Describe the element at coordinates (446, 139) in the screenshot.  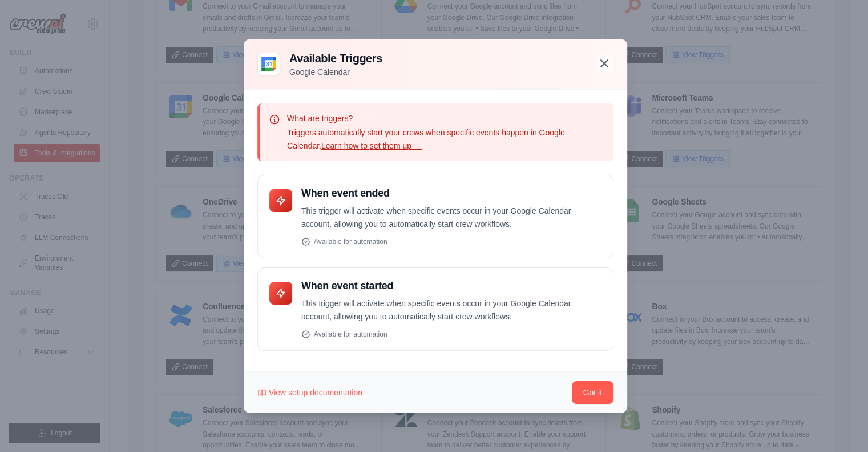
I see `p: Triggers automatically start your crews when specific events happen in Google Calendar.` at that location.